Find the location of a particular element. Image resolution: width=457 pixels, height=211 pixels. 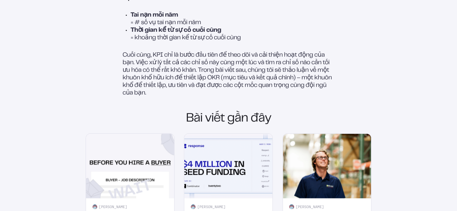

font: = khoảng thời gian kể từ sự cố cuối cùng is located at coordinates (185, 38).